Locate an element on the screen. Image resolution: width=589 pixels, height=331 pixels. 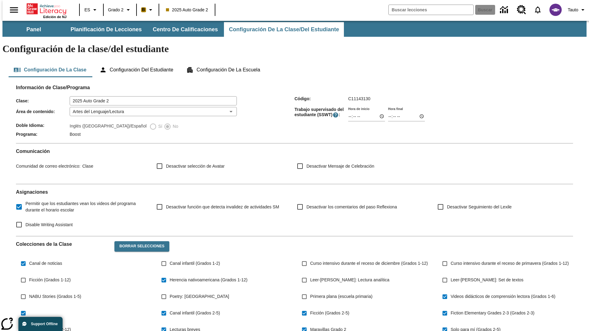
span: Planificación de lecciones is located at coordinates (106, 29).